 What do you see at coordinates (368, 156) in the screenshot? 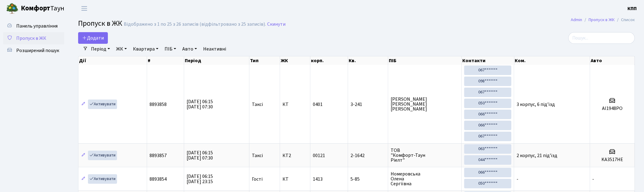
I see `span: 2-1642` at bounding box center [368, 156].